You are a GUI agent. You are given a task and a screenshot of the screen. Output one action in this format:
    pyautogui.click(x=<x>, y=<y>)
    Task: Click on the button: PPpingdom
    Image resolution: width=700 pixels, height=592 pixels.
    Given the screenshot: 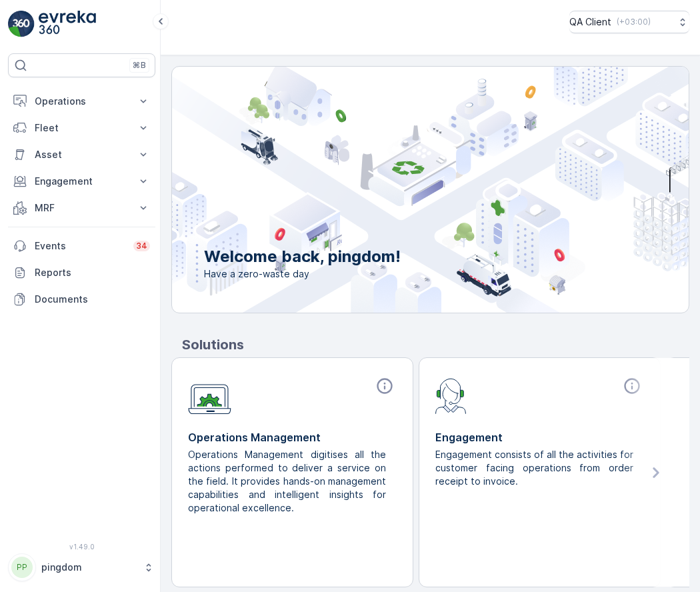 What is the action you would take?
    pyautogui.click(x=81, y=568)
    